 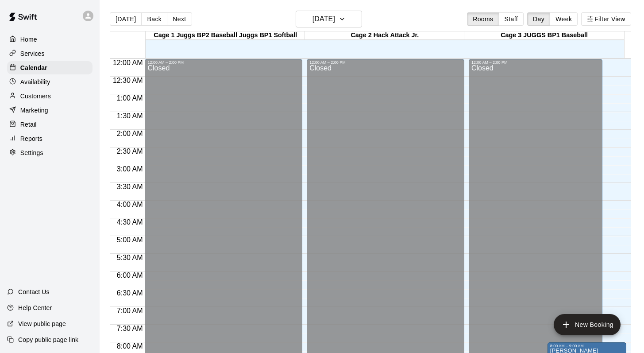 I want to click on p: Reports, so click(x=31, y=139).